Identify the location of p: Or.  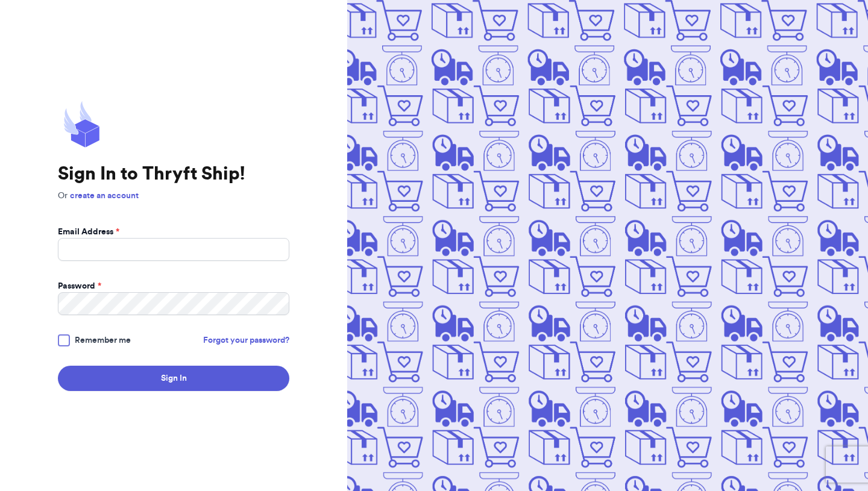
(173, 196).